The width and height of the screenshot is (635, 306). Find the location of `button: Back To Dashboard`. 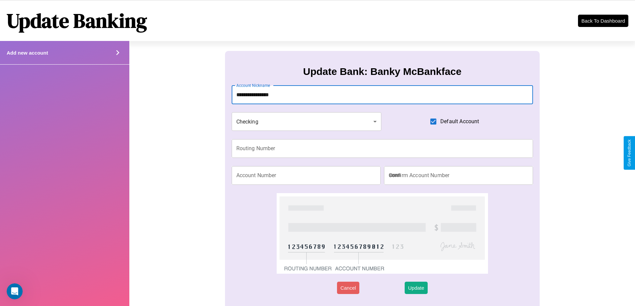

button: Back To Dashboard is located at coordinates (603, 21).